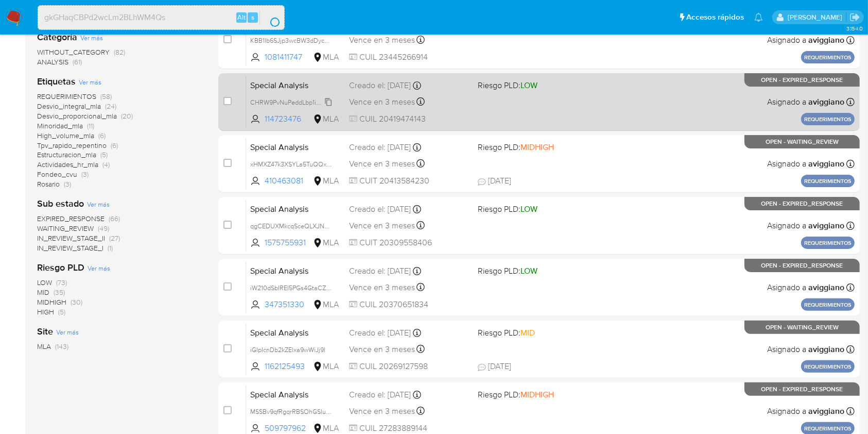 This screenshot has height=434, width=868. Describe the element at coordinates (715, 17) in the screenshot. I see `span: Accesos rápidos` at that location.